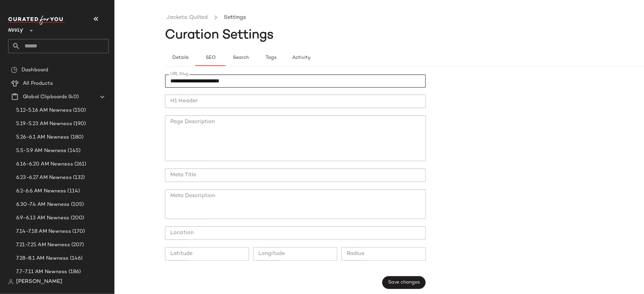 The image size is (644, 294). What do you see at coordinates (77, 204) in the screenshot?
I see `span: (105)` at bounding box center [77, 204].